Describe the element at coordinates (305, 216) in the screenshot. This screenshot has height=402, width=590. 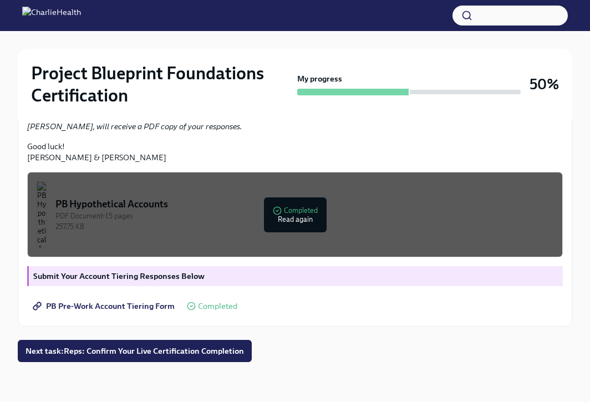
I see `div: PDF Document • 15 pages` at that location.